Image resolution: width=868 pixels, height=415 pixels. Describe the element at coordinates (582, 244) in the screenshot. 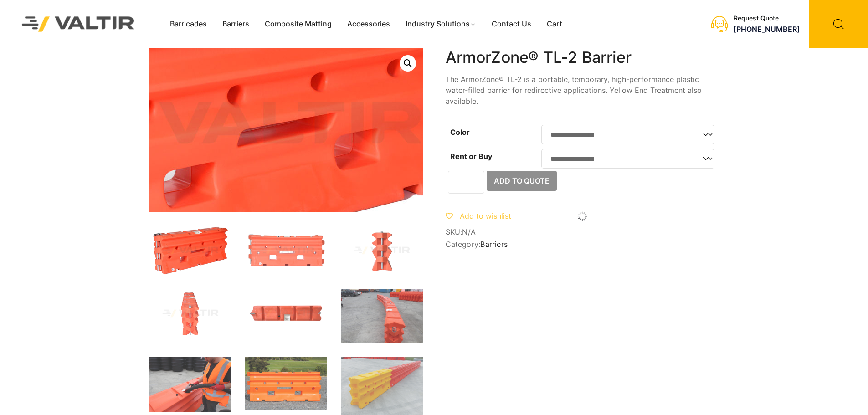

I see `span: Category:` at that location.